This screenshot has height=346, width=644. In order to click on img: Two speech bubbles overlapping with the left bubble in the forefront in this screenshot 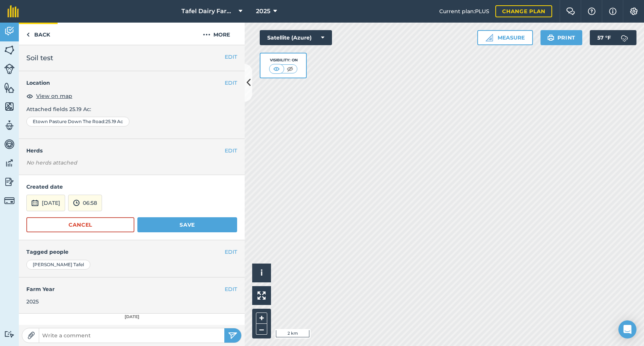, I will do `click(571, 11)`.